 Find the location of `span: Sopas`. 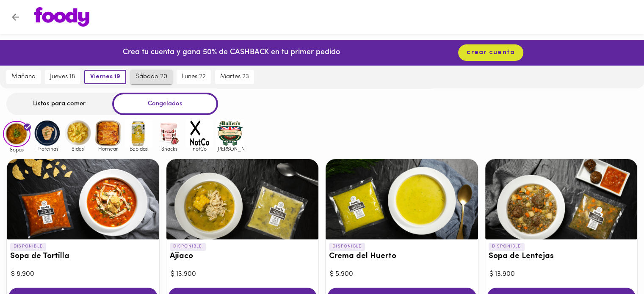

span: Sopas is located at coordinates (16, 149).